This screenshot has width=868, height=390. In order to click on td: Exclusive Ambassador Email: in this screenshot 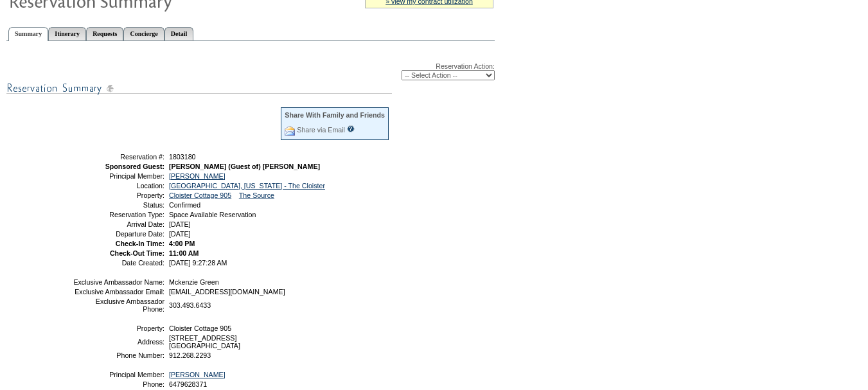, I will do `click(118, 292)`.